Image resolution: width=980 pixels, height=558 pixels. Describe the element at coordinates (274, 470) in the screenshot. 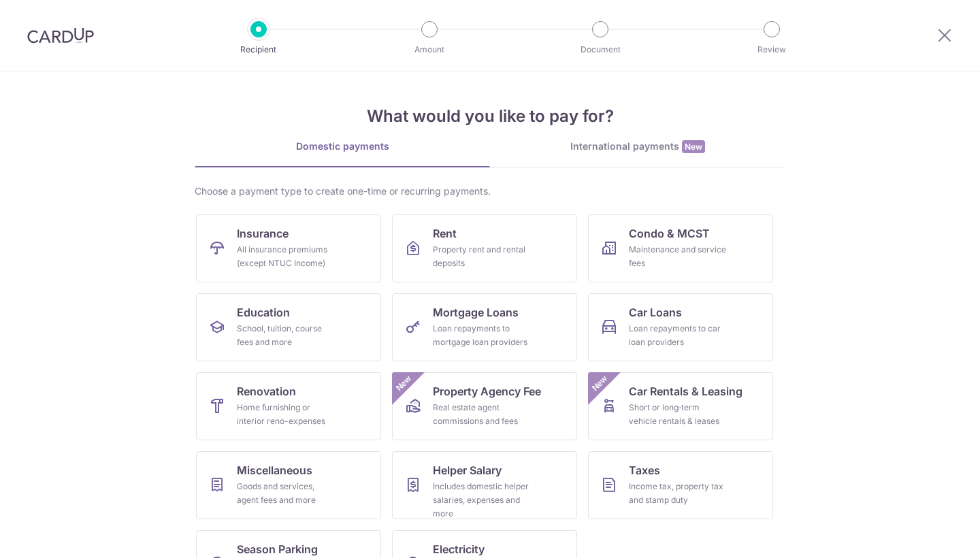

I see `span: Miscellaneous` at that location.